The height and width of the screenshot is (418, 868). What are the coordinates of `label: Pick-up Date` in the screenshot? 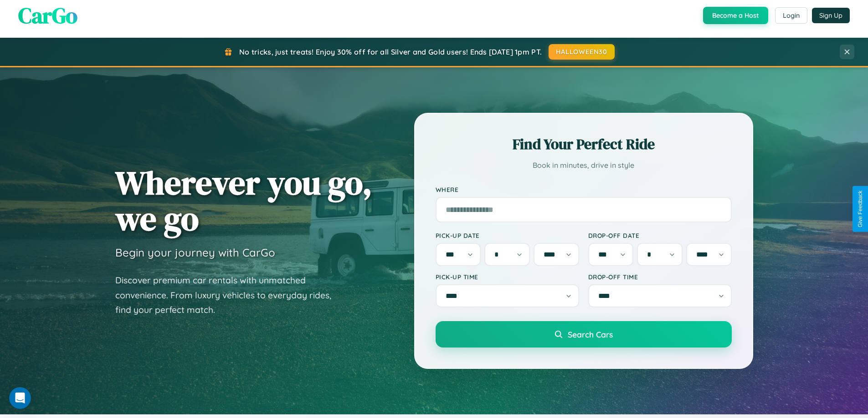 It's located at (507, 236).